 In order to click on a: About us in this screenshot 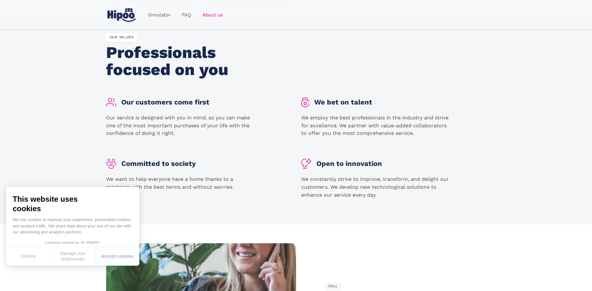, I will do `click(213, 15)`.